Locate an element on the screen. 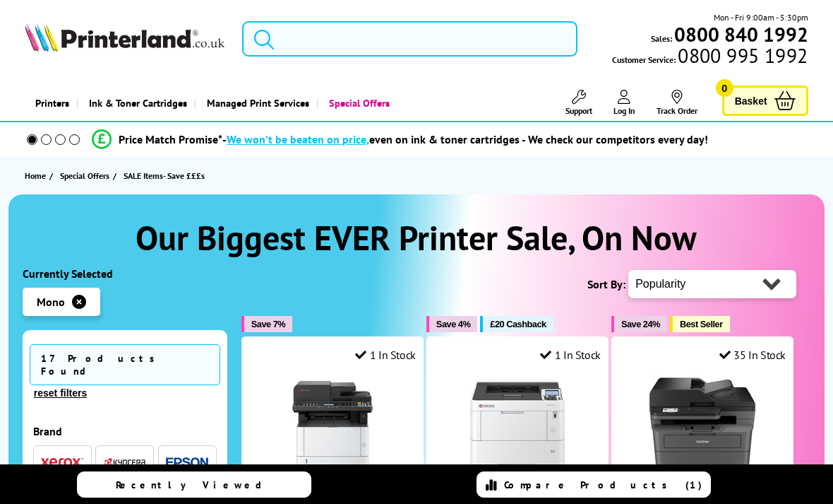  span: Sales: is located at coordinates (661, 38).